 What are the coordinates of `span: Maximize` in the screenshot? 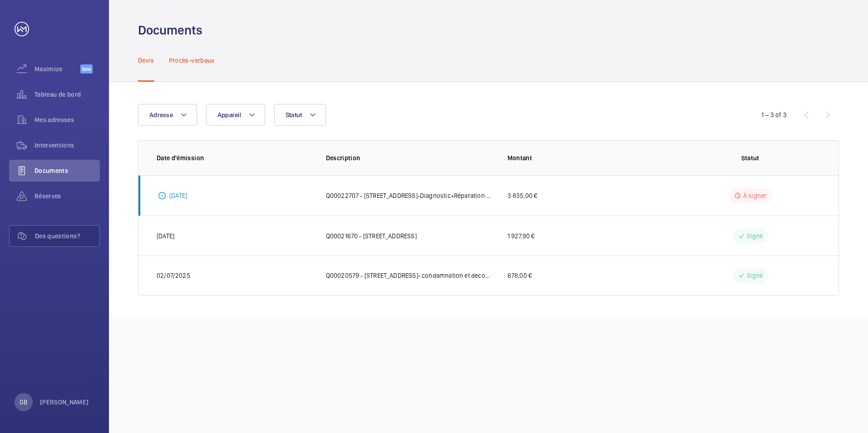 It's located at (57, 69).